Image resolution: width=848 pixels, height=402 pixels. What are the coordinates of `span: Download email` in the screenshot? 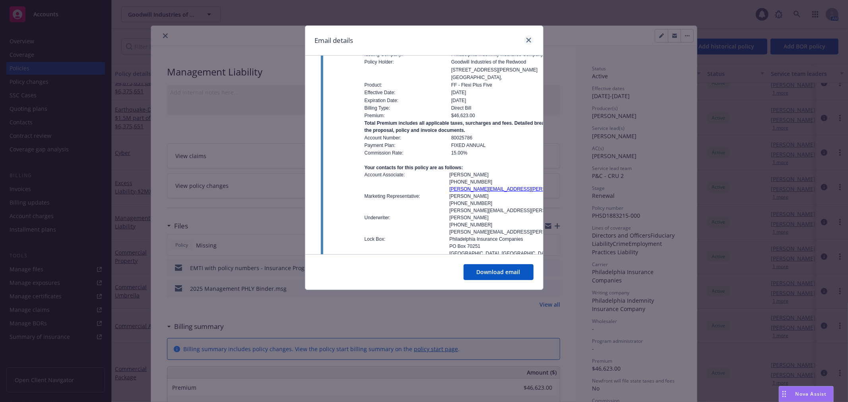 It's located at (498, 272).